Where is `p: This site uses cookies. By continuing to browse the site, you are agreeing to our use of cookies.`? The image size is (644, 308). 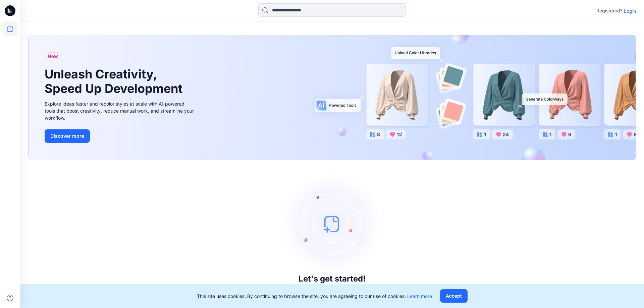 p: This site uses cookies. By continuing to browse the site, you are agreeing to our use of cookies. is located at coordinates (314, 296).